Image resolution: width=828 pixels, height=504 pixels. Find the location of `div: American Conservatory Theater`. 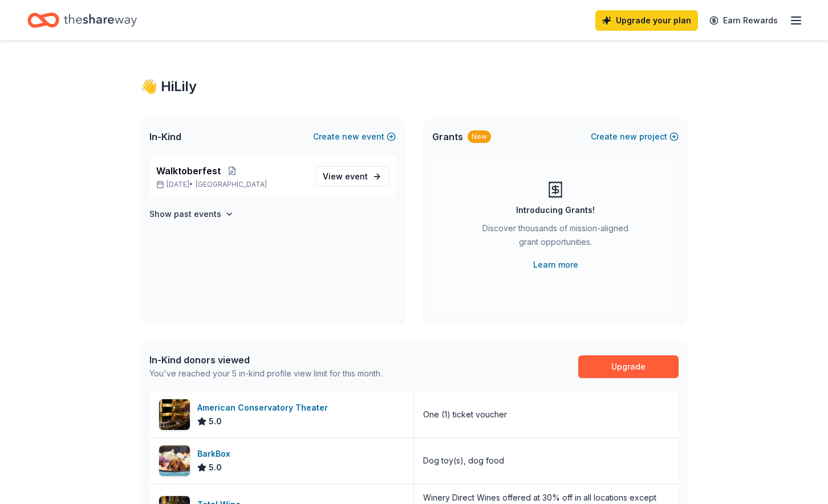

div: American Conservatory Theater is located at coordinates (265, 408).